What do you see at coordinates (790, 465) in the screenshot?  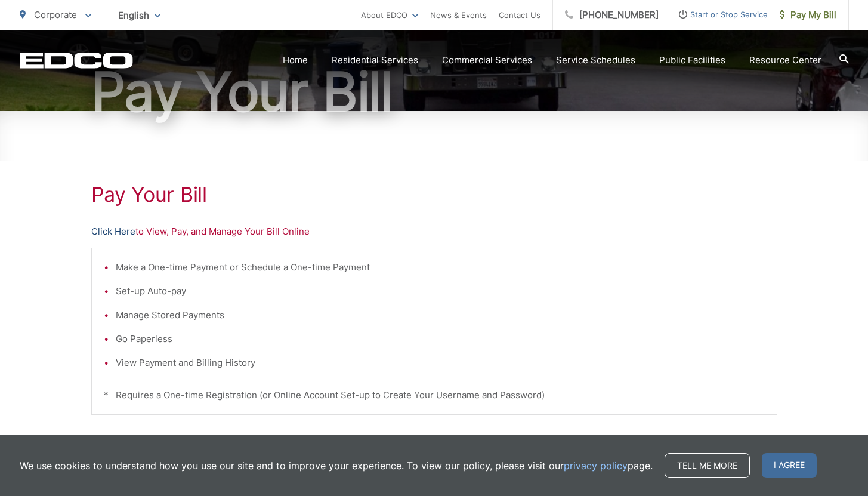 I see `span: I agree` at bounding box center [790, 465].